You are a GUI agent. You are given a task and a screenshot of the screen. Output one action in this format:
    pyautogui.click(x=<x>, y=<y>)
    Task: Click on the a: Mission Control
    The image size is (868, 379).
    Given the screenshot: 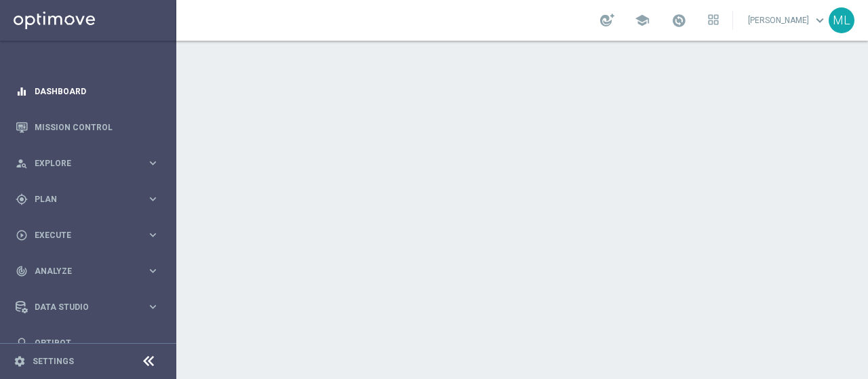 What is the action you would take?
    pyautogui.click(x=97, y=126)
    